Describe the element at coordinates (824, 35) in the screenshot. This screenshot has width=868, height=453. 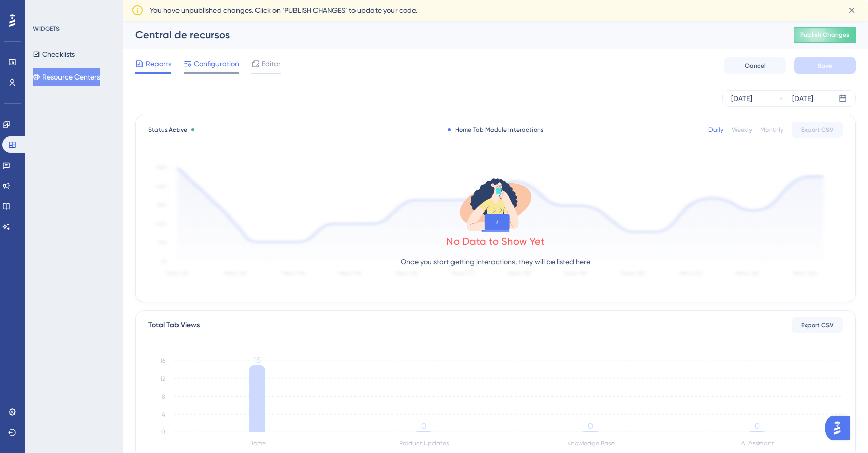
I see `span: Publish Changes` at that location.